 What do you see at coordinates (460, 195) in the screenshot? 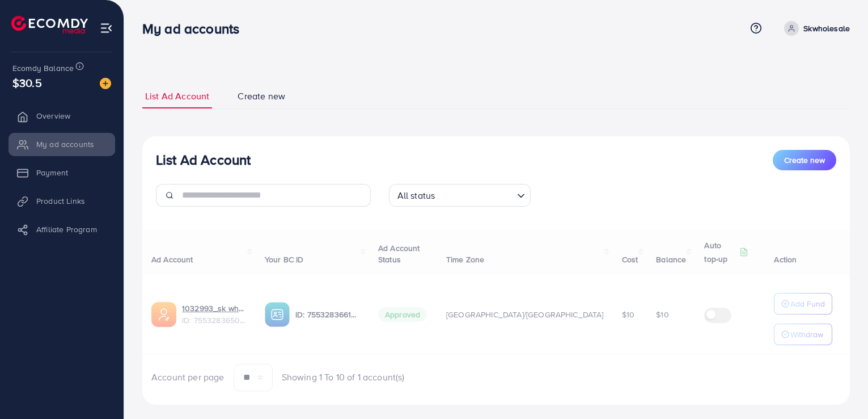
I see `div: Search for option` at bounding box center [460, 195].